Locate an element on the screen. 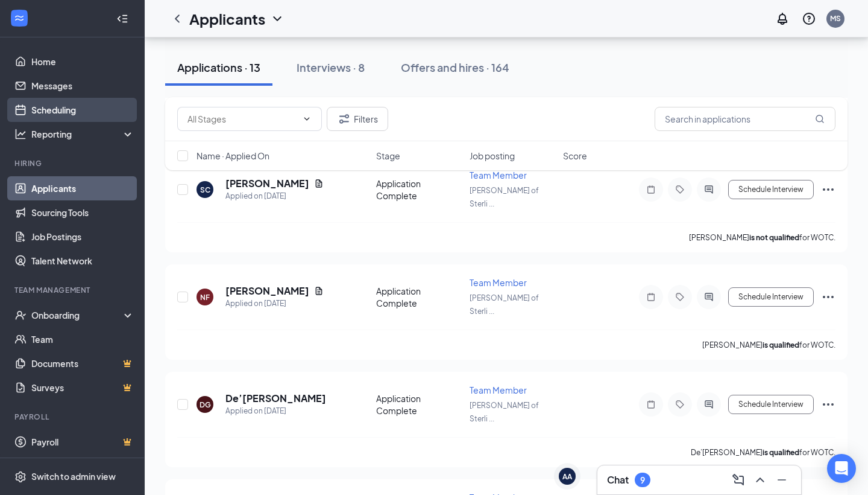 Image resolution: width=868 pixels, height=495 pixels. div: Open Intercom Messenger is located at coordinates (842, 468).